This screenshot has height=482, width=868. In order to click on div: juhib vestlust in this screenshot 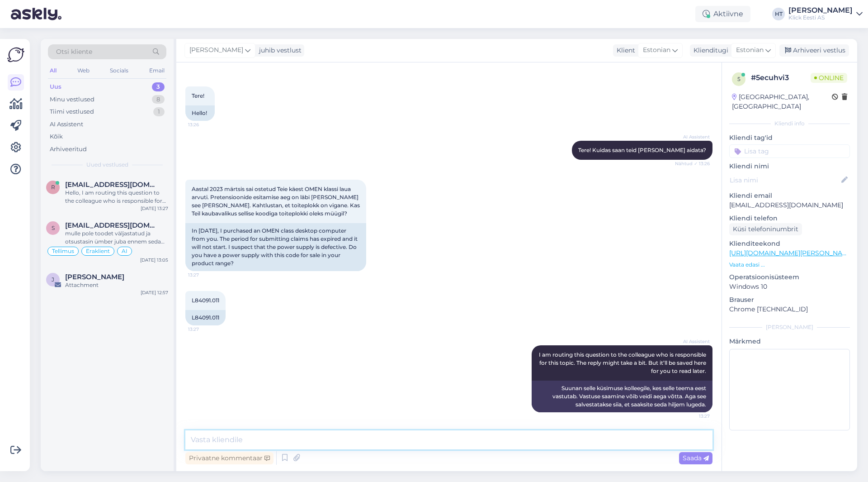, I will do `click(279, 50)`.